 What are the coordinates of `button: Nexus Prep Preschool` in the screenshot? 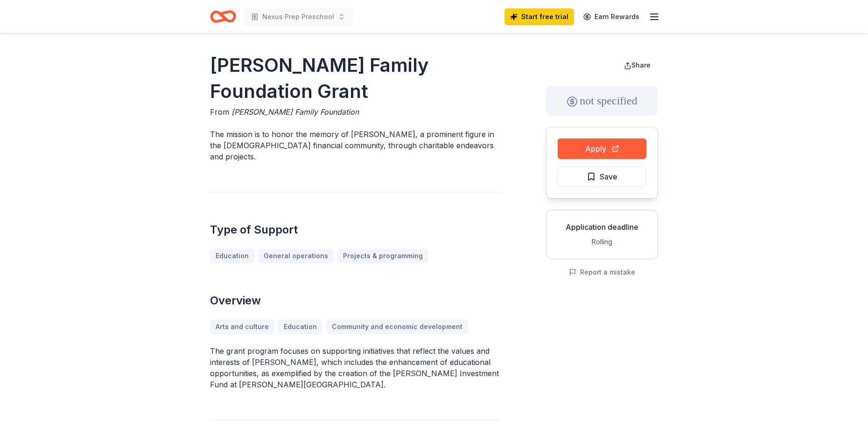 It's located at (298, 17).